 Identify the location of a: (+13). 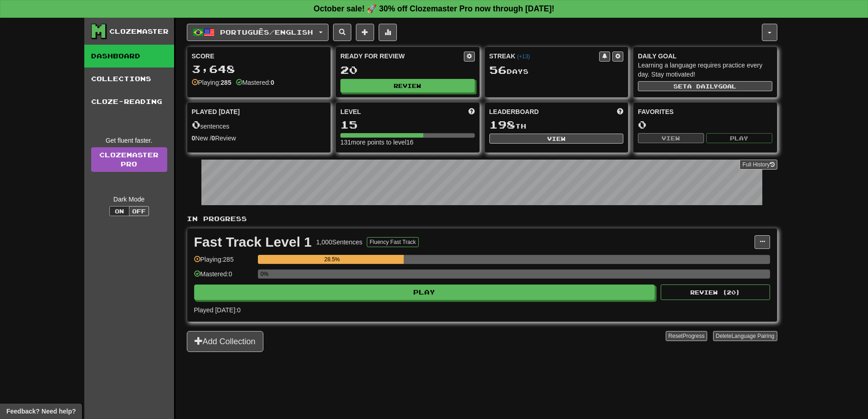
(524, 56).